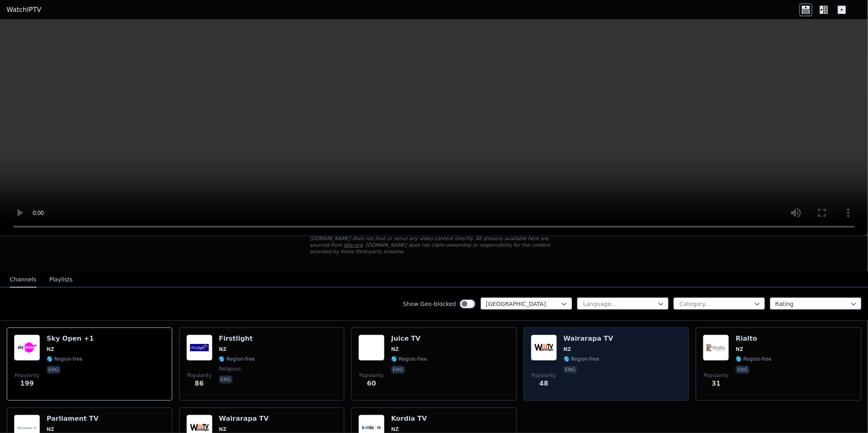 This screenshot has height=433, width=868. What do you see at coordinates (61, 280) in the screenshot?
I see `button: Playlists` at bounding box center [61, 280].